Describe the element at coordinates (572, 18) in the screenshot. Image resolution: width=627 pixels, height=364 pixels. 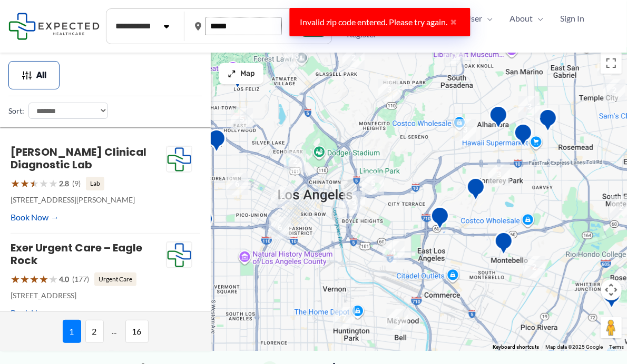
I see `a: Sign In` at that location.